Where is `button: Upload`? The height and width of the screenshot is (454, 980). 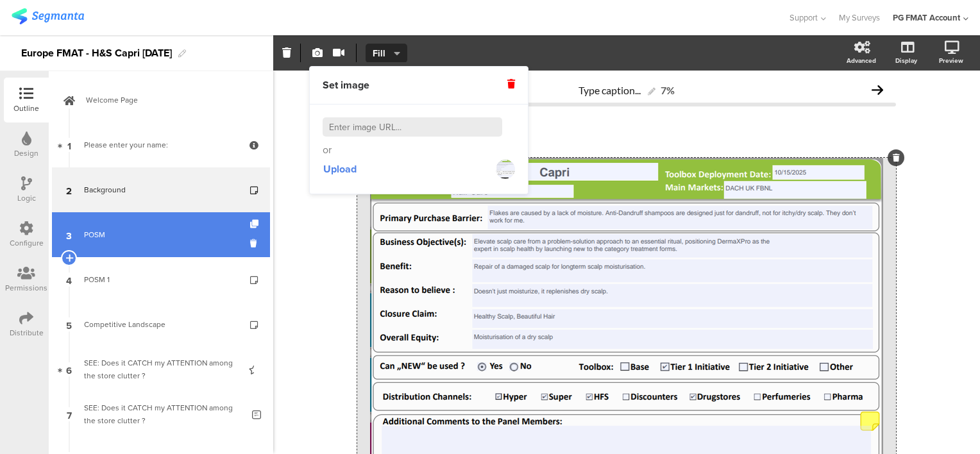 button: Upload is located at coordinates (340, 169).